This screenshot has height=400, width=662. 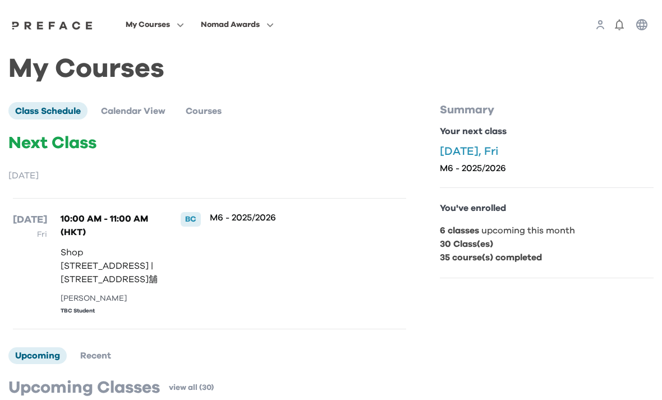 What do you see at coordinates (491, 257) in the screenshot?
I see `b: 35 course(s) completed` at bounding box center [491, 257].